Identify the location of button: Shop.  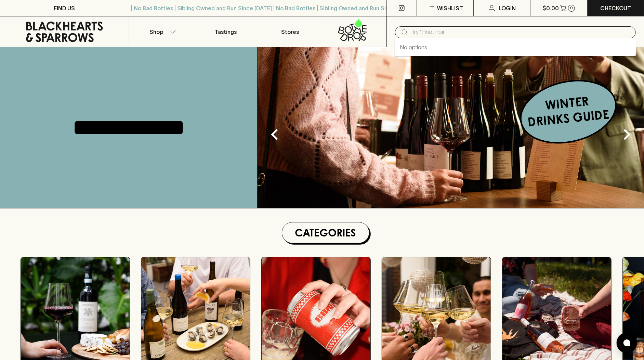
(161, 31).